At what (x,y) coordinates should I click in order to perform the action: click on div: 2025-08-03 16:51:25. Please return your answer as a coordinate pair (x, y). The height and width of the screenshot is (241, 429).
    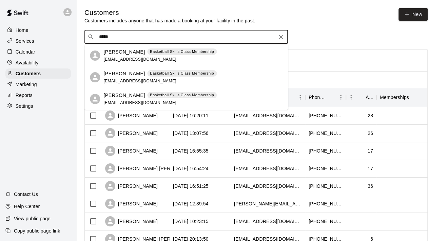
    Looking at the image, I should click on (191, 186).